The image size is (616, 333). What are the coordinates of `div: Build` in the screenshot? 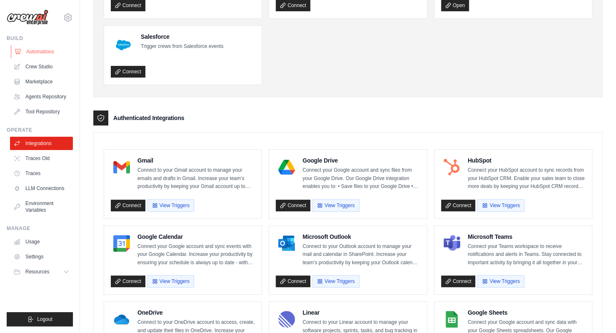 It's located at (40, 38).